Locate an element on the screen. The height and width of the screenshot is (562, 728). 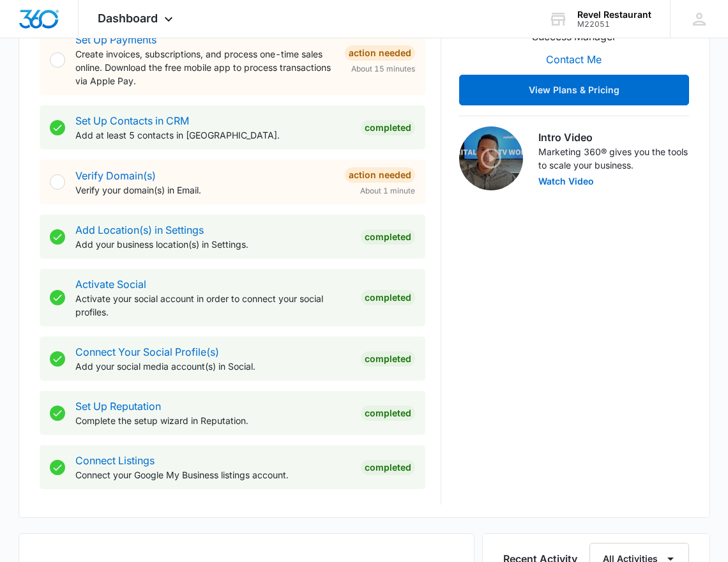
p: Add your business location(s) in Settings. is located at coordinates (213, 244).